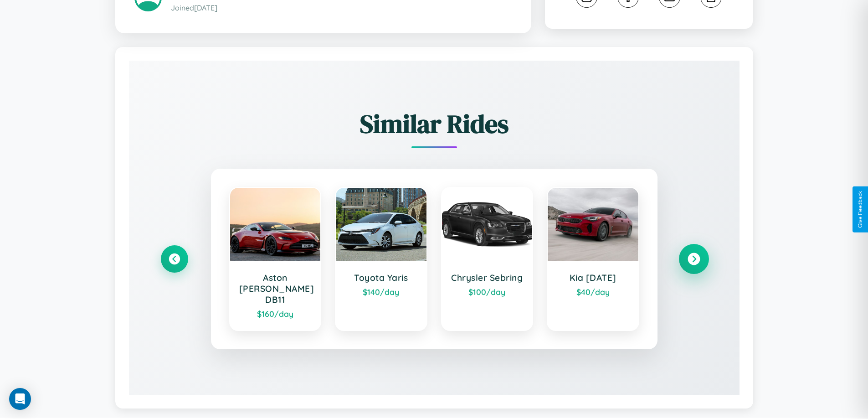 The image size is (868, 419). Describe the element at coordinates (860, 209) in the screenshot. I see `div: Give Feedback` at that location.